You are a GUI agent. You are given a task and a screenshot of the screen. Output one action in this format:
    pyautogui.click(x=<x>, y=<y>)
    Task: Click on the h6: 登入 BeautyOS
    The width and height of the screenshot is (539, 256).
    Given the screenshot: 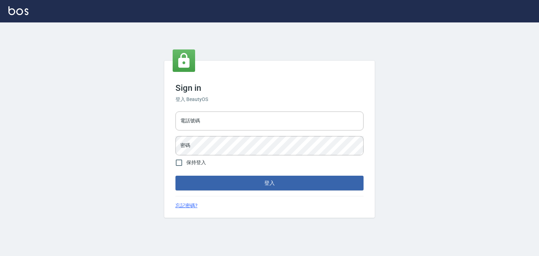 What is the action you would take?
    pyautogui.click(x=270, y=99)
    